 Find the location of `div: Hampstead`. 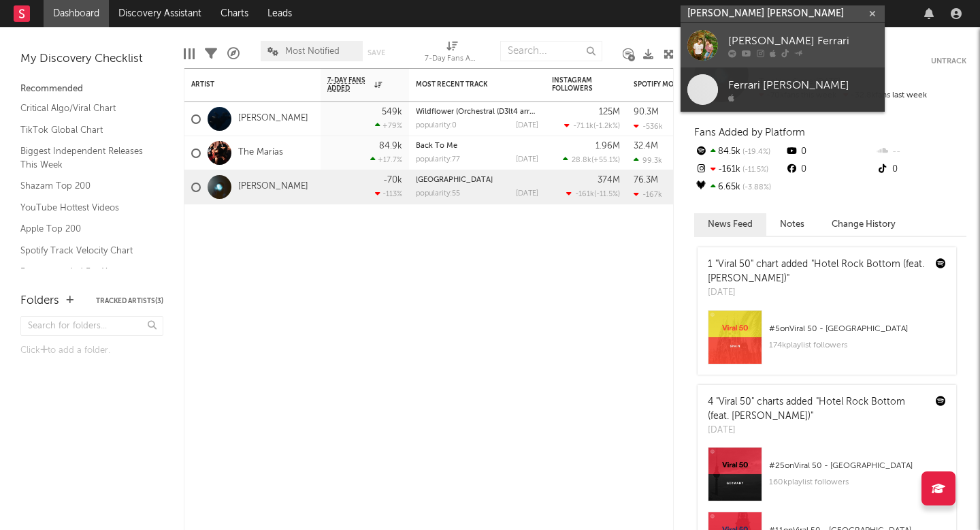

div: Hampstead is located at coordinates (477, 180).